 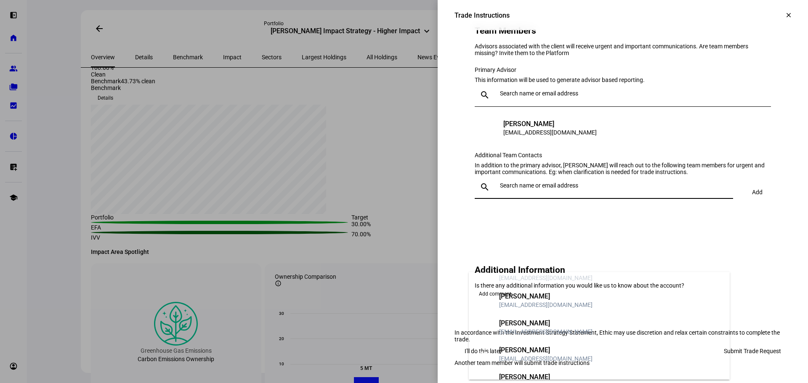 I want to click on div: Additional Team Contacts, so click(x=623, y=155).